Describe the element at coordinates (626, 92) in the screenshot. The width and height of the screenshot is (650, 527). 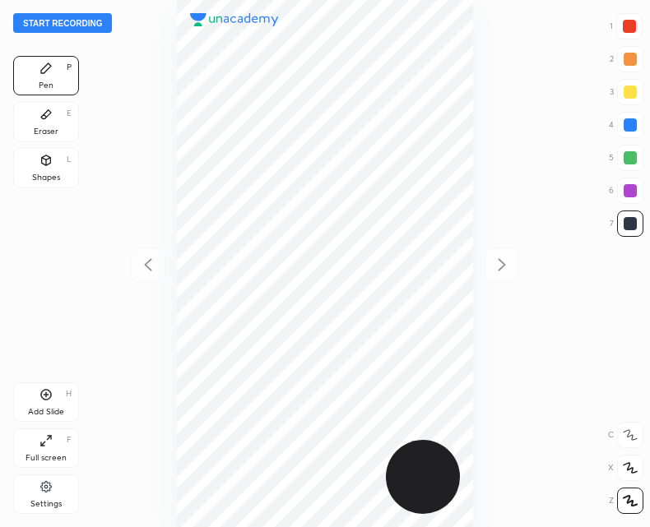
I see `div: 3` at that location.